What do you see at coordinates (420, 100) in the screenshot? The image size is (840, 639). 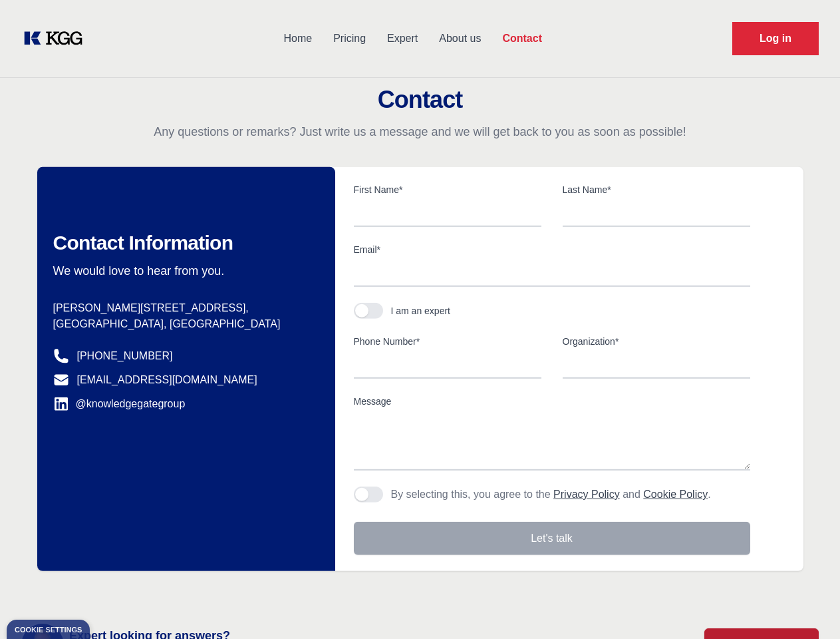 I see `h2: Contact` at bounding box center [420, 100].